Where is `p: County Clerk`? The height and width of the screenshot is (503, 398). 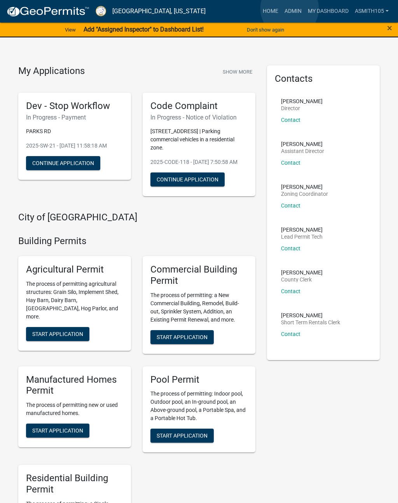 p: County Clerk is located at coordinates (302, 279).